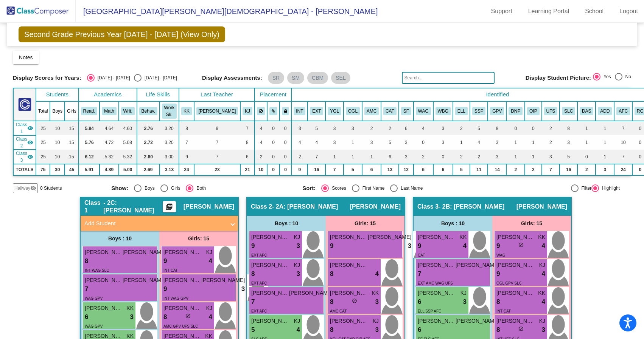  Describe the element at coordinates (334, 111) in the screenshot. I see `th: Young for Grade Level` at that location.